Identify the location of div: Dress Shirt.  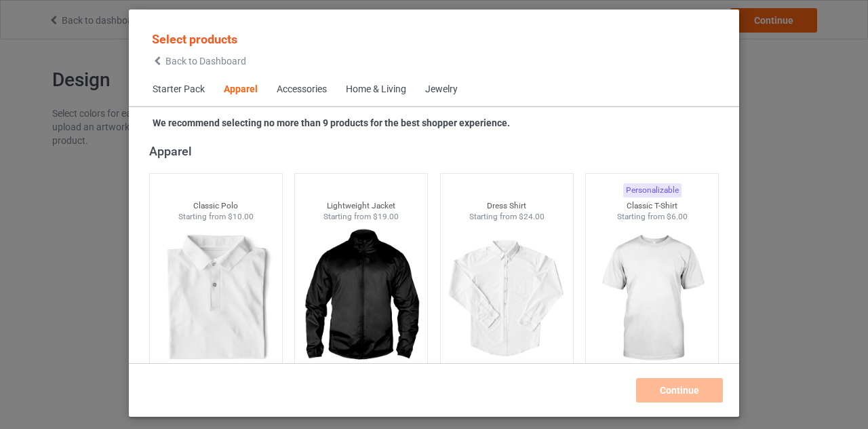
(507, 205).